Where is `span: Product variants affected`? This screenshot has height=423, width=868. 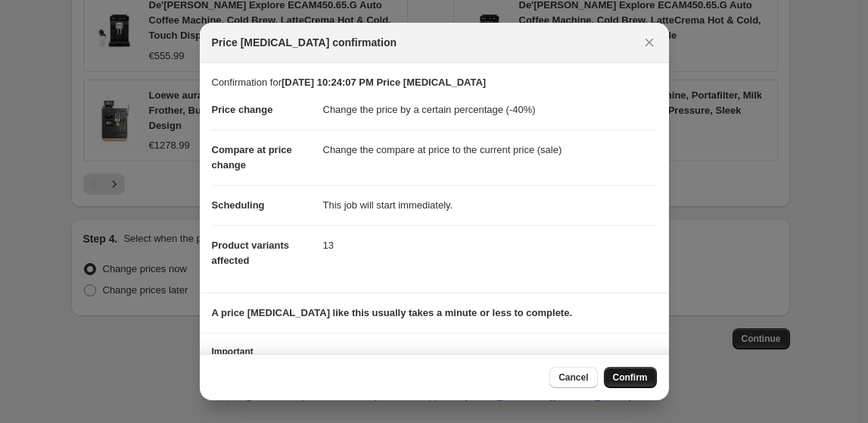 span: Product variants affected is located at coordinates (250, 252).